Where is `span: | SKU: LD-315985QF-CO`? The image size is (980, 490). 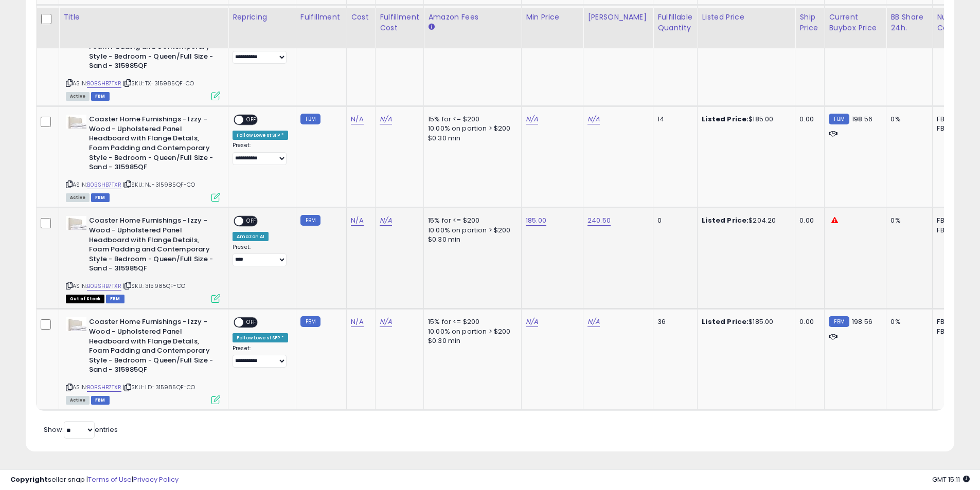
span: | SKU: LD-315985QF-CO is located at coordinates (159, 387).